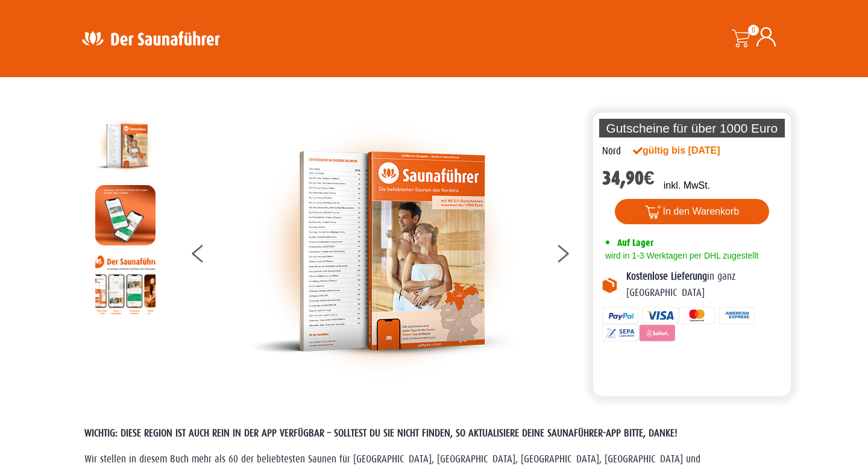 The image size is (868, 469). I want to click on div: Nord, so click(611, 151).